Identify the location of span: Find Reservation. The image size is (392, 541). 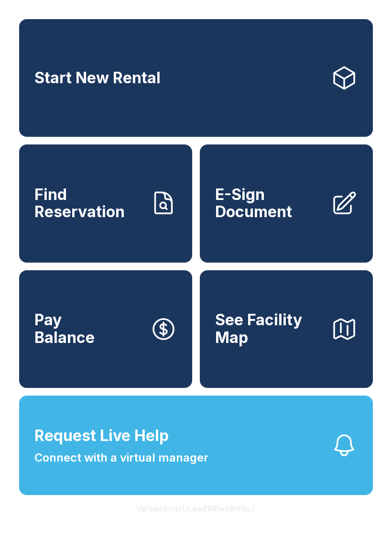
(89, 203).